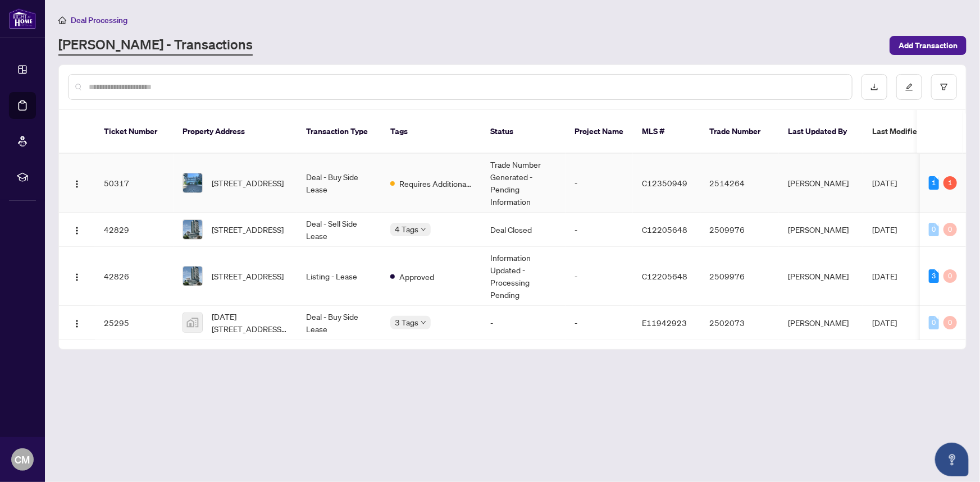  I want to click on span: 4 Tags, so click(407, 229).